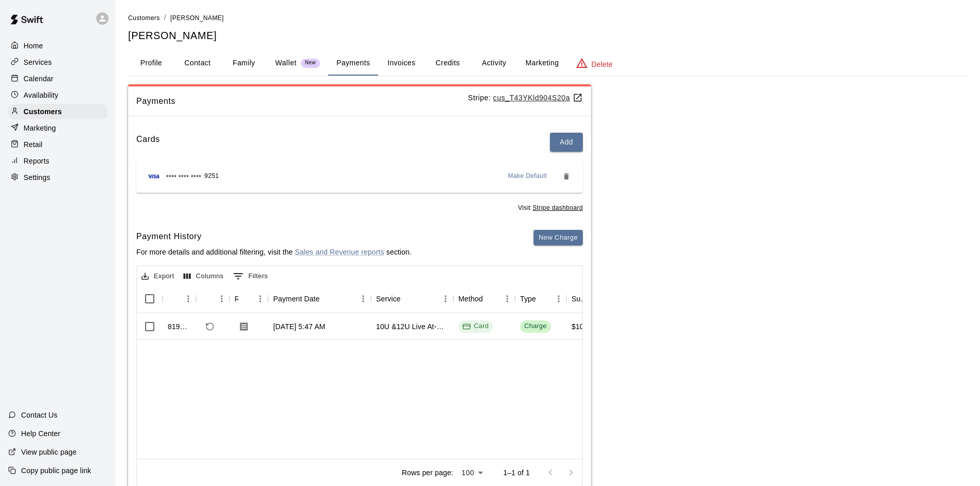 This screenshot has height=486, width=980. What do you see at coordinates (299, 327) in the screenshot?
I see `div: Sep 16, 2025, 5:47 AM` at bounding box center [299, 327].